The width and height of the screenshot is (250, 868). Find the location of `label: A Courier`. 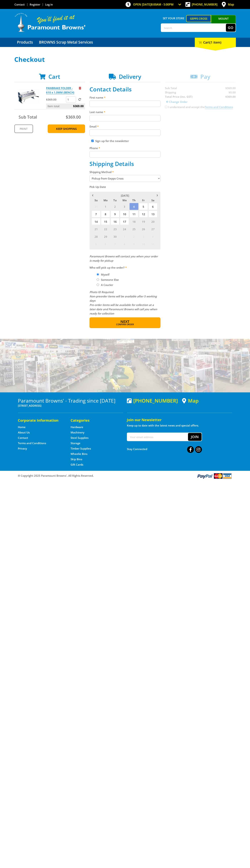

label: A Courier is located at coordinates (107, 285).